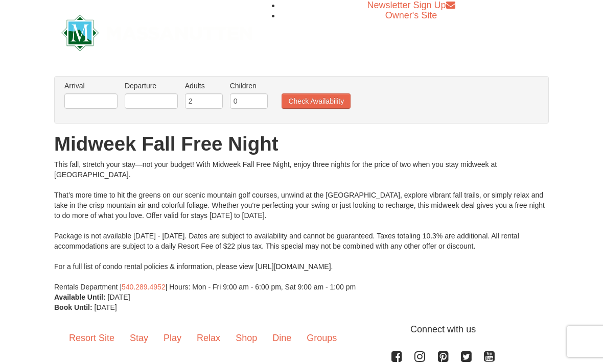  What do you see at coordinates (91, 86) in the screenshot?
I see `label: Arrival` at bounding box center [91, 86].